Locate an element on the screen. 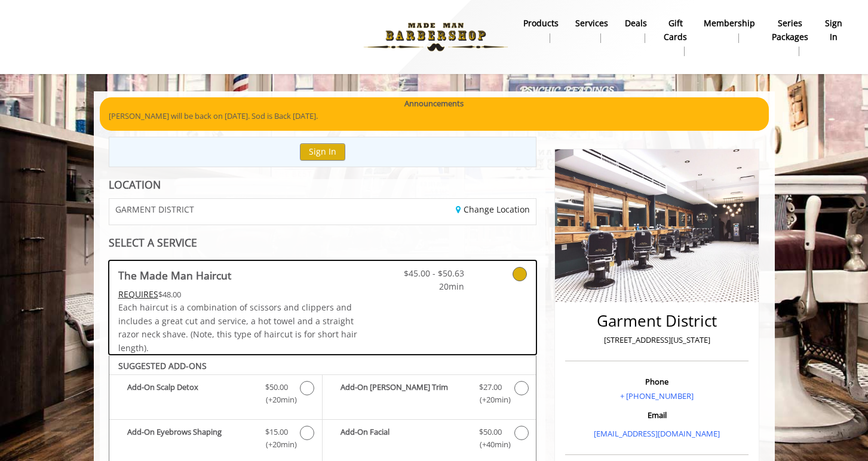  a: sign insign in is located at coordinates (834, 30).